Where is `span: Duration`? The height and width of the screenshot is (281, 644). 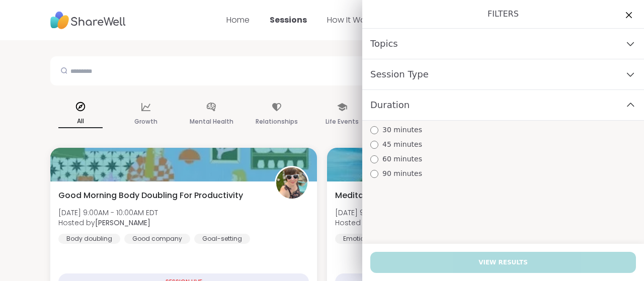
span: Duration is located at coordinates (390, 105).